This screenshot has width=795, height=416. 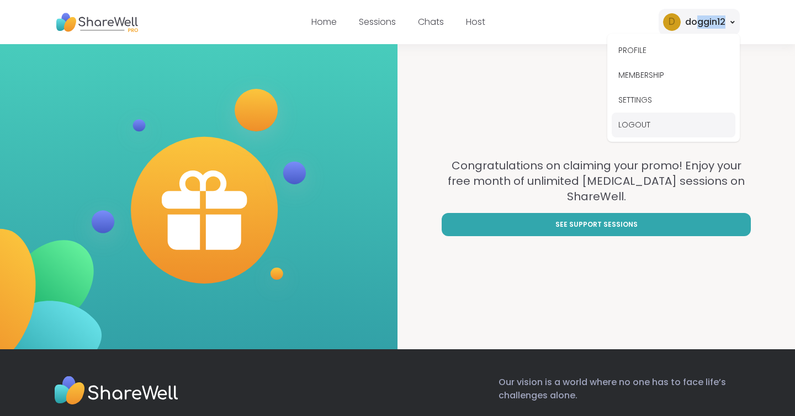 I want to click on a: Chats, so click(x=431, y=22).